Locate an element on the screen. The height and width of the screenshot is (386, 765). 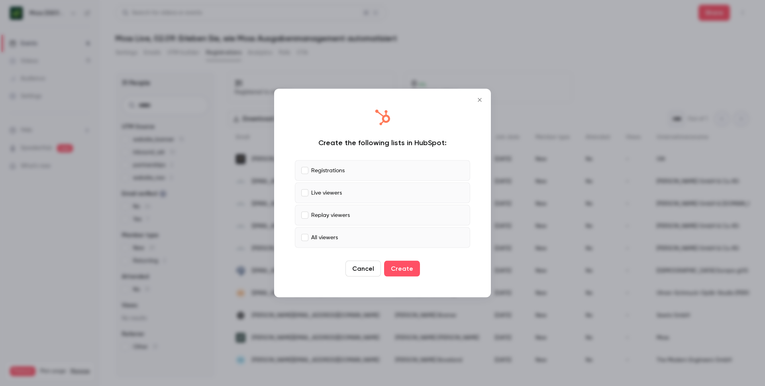
p: All viewers is located at coordinates (324, 237).